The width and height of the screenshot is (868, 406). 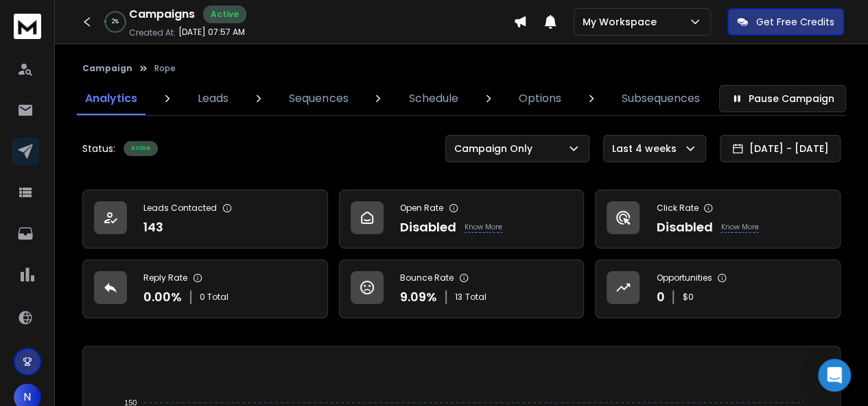 I want to click on p: 2 %, so click(x=116, y=22).